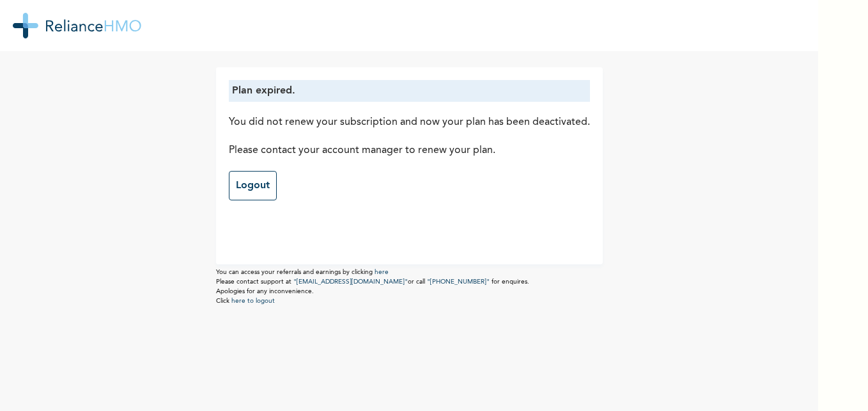 This screenshot has width=868, height=411. Describe the element at coordinates (409, 150) in the screenshot. I see `p: Please contact your account manager to renew your plan.` at that location.